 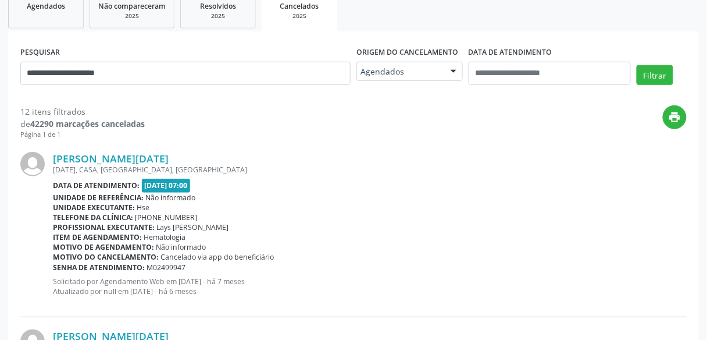 I want to click on i: print, so click(x=675, y=117).